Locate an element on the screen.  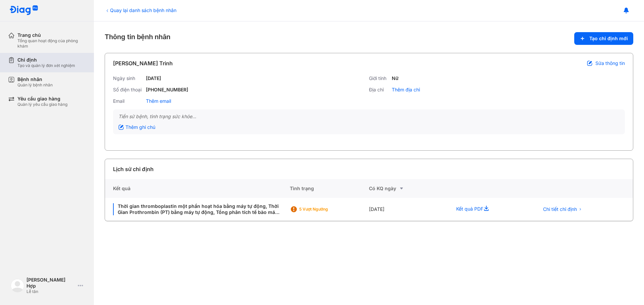
button: Tạo chỉ định mới is located at coordinates (603, 39).